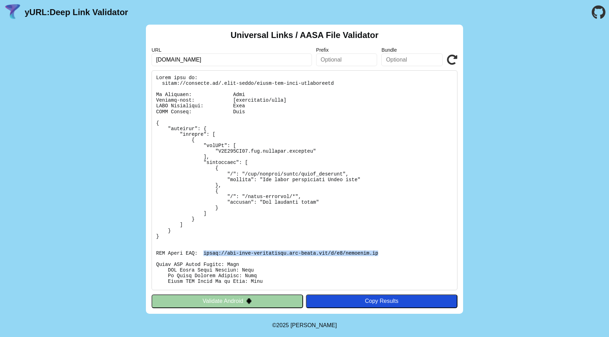 This screenshot has height=337, width=609. I want to click on h2: Universal Links / AASA File Validator, so click(304, 35).